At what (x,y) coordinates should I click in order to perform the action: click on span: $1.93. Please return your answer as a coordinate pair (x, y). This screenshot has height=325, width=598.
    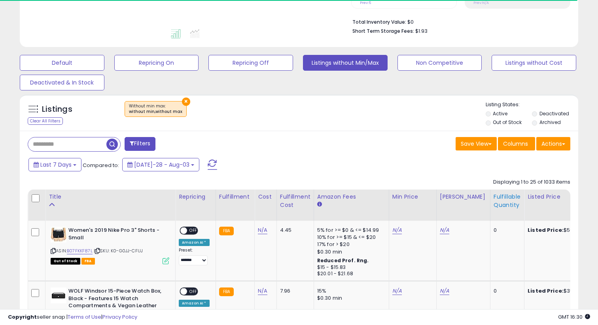
    Looking at the image, I should click on (421, 31).